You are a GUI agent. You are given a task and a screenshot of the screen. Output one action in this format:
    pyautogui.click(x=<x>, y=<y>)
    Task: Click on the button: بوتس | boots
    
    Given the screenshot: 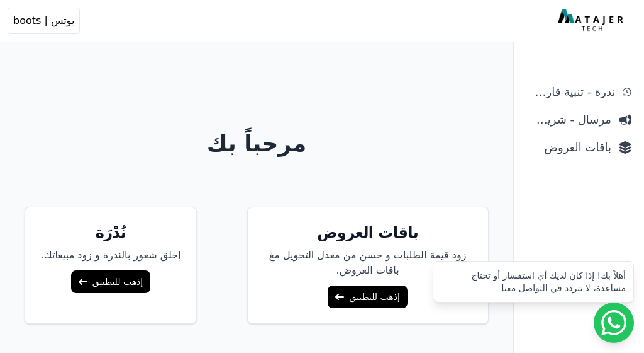 What is the action you would take?
    pyautogui.click(x=43, y=21)
    